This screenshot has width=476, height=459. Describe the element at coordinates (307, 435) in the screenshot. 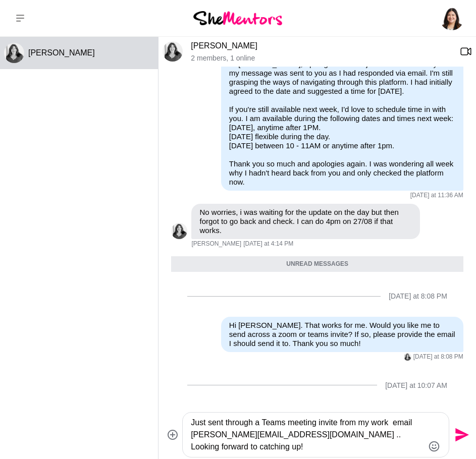

I see `textarea: Type your message` at that location.